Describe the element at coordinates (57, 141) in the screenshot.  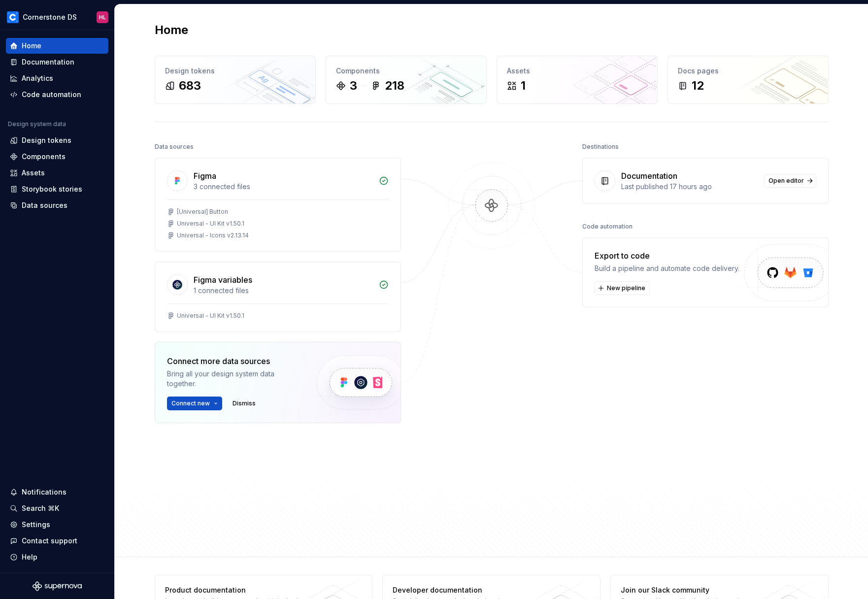
I see `a: Design tokens` at that location.